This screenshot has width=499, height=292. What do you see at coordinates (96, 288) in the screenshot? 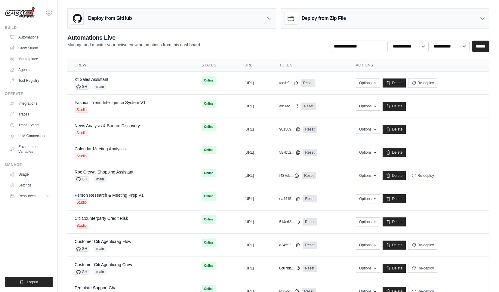
I see `a: Template Support Chat` at bounding box center [96, 288].